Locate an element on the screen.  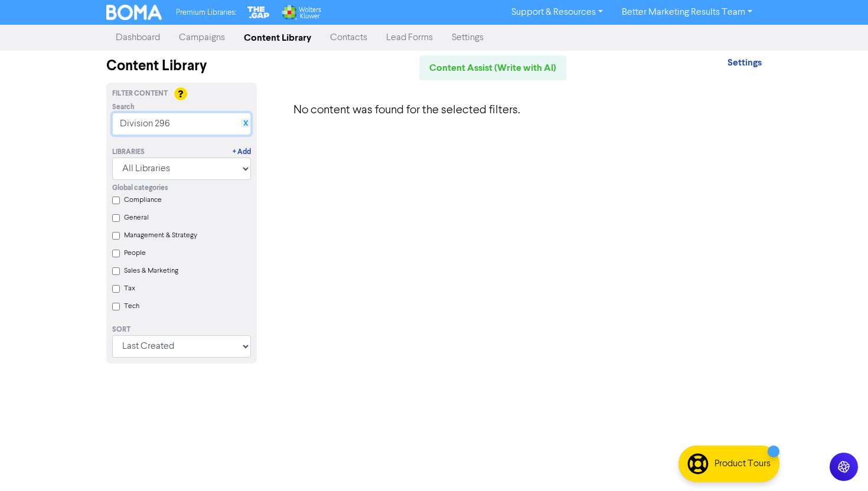
div: Content Library is located at coordinates (181, 66).